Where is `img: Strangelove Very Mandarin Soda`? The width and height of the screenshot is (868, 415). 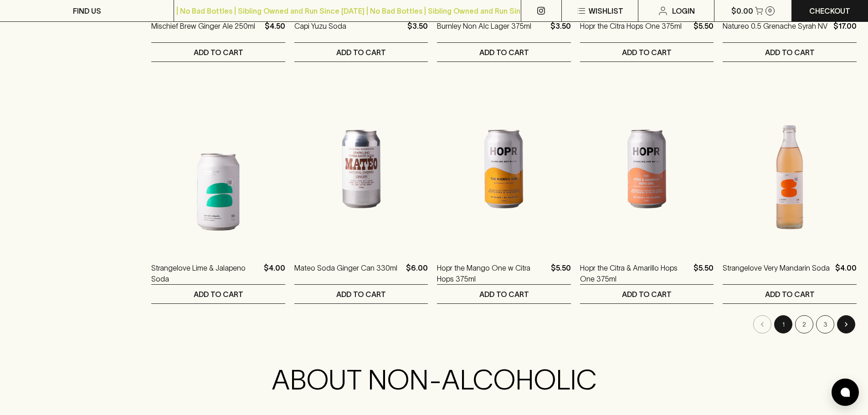 img: Strangelove Very Mandarin Soda is located at coordinates (789, 169).